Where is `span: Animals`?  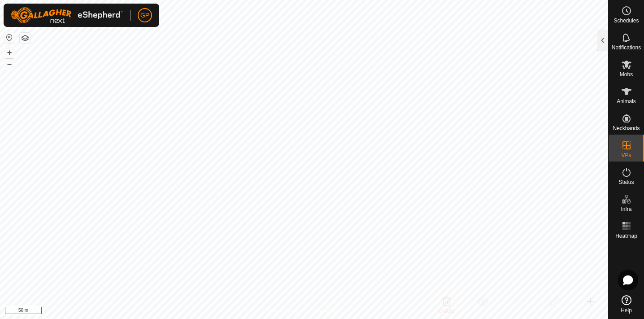
span: Animals is located at coordinates (626, 101).